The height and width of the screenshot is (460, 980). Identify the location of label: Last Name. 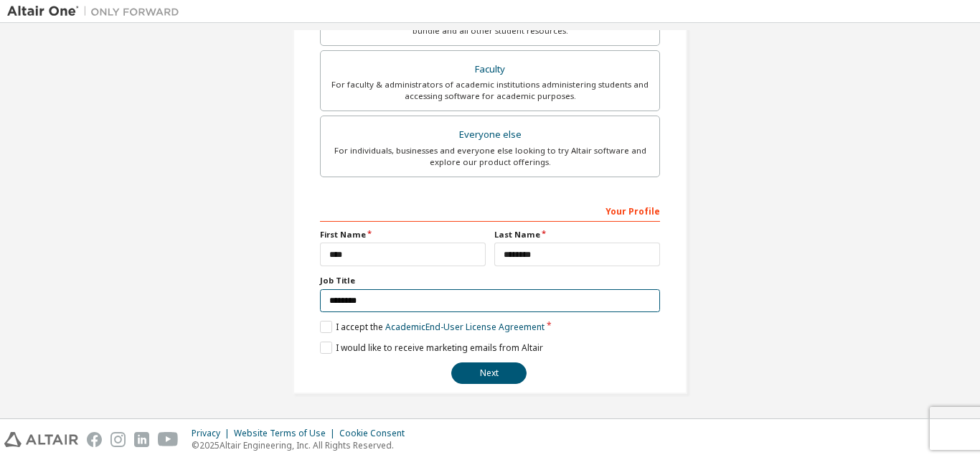
(577, 234).